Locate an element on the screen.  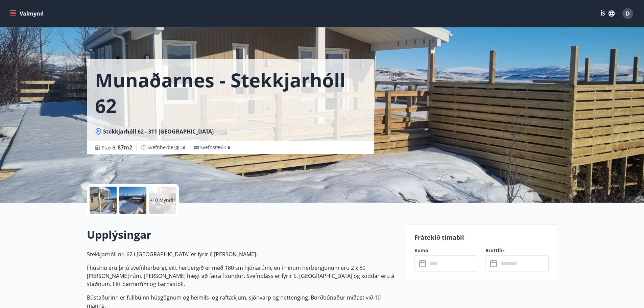
span: 3 is located at coordinates (184, 147).